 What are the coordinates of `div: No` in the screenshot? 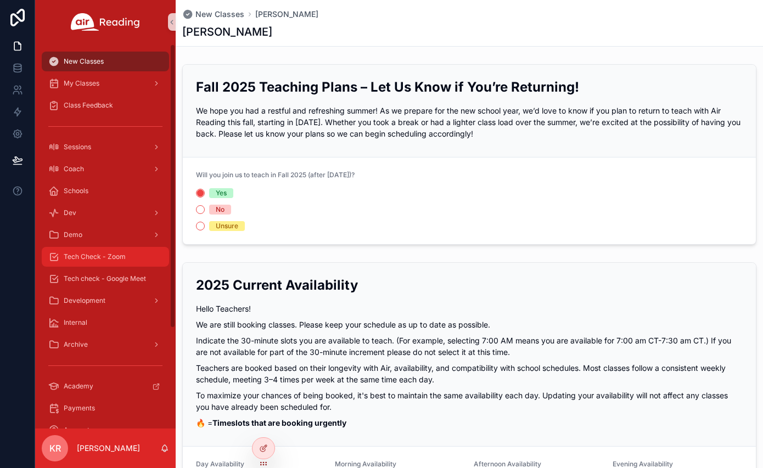 It's located at (220, 210).